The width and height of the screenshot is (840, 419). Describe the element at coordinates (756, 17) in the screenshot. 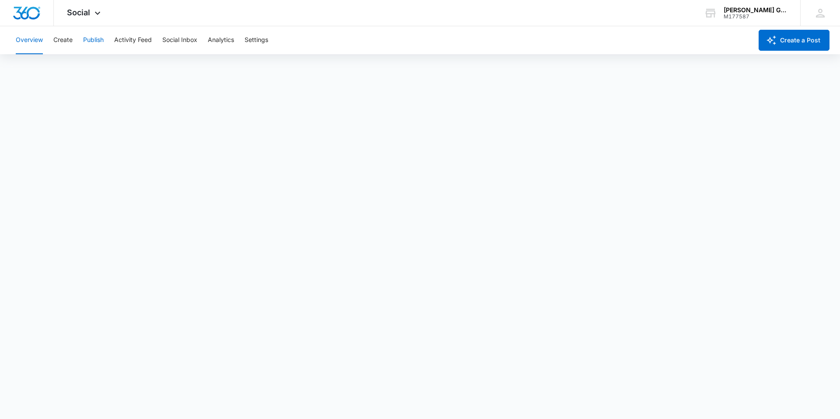

I see `div: account id` at that location.